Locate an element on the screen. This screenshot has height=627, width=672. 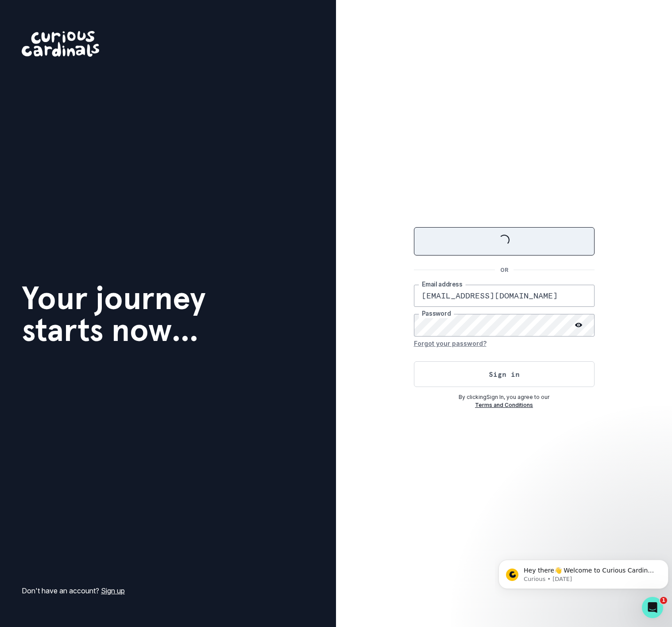
a: Sign up is located at coordinates (113, 590).